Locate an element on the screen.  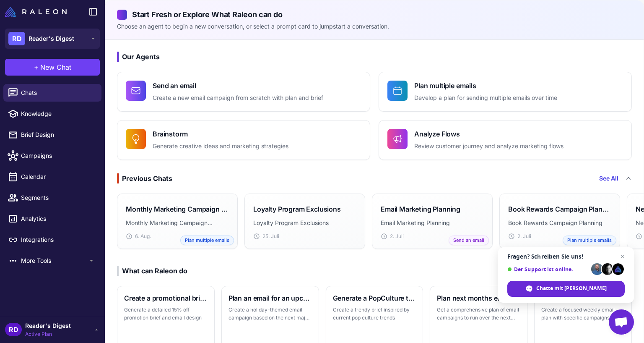
p: Create a focused weekly email plan with specific campaigns is located at coordinates (583, 314).